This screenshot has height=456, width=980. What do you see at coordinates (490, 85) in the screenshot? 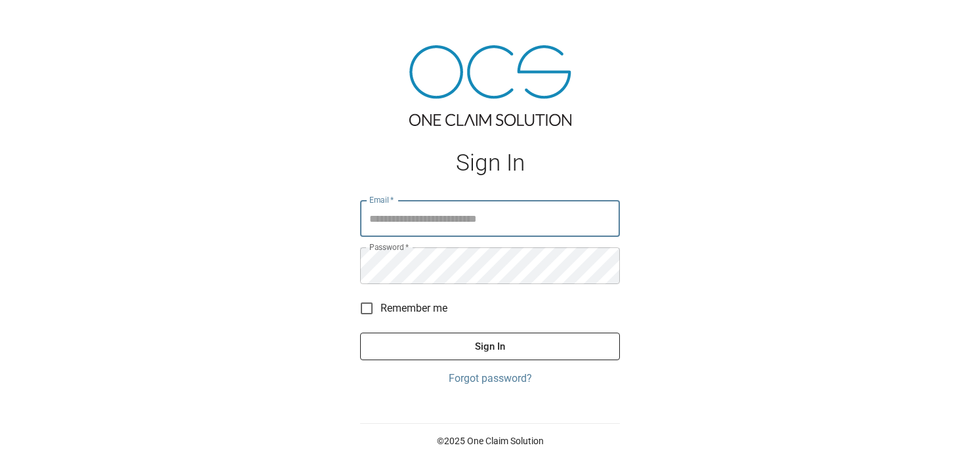
I see `img: ocs-logo-tra.png` at bounding box center [490, 85].